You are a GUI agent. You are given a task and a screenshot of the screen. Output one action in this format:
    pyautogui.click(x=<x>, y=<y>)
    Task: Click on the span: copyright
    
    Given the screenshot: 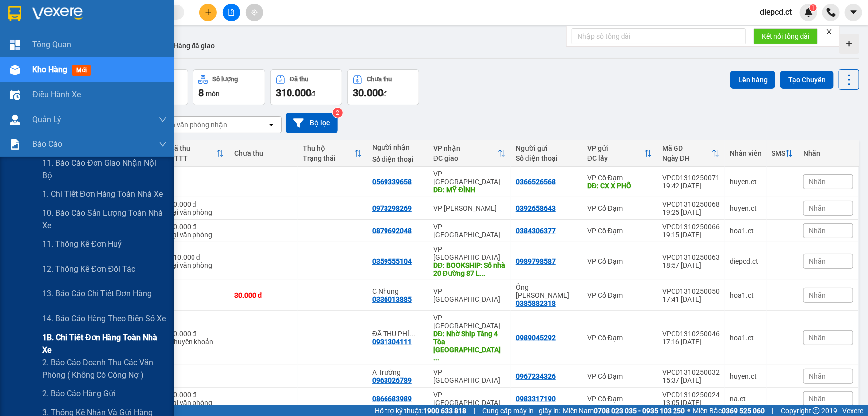 What is the action you would take?
    pyautogui.click(x=816, y=410)
    